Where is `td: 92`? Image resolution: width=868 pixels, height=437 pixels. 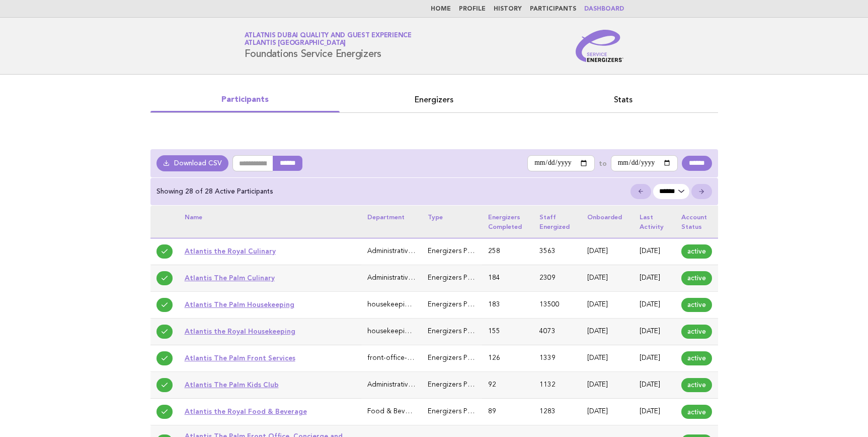
td: 92 is located at coordinates (508, 385).